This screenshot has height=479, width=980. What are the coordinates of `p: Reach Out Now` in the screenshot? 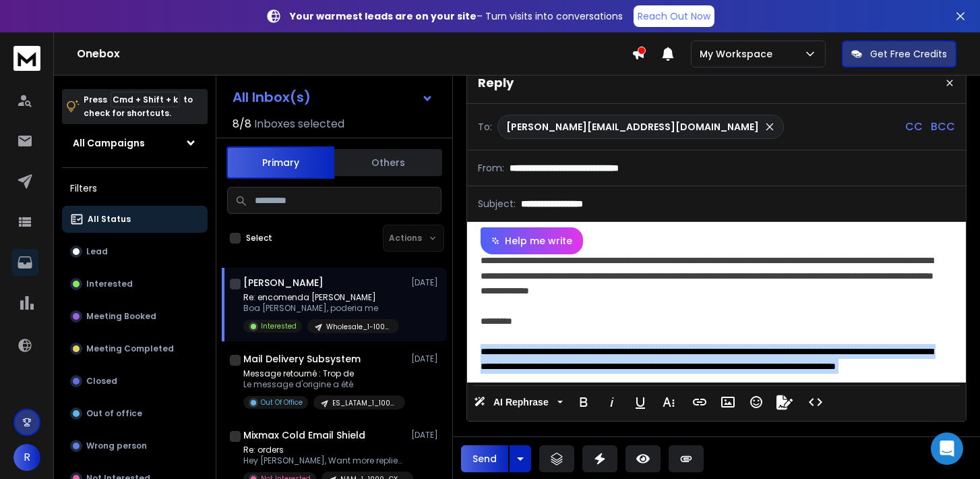 It's located at (674, 16).